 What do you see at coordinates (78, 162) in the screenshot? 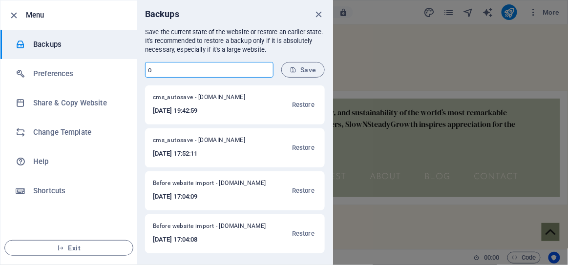
I see `h6: Help` at bounding box center [78, 162].